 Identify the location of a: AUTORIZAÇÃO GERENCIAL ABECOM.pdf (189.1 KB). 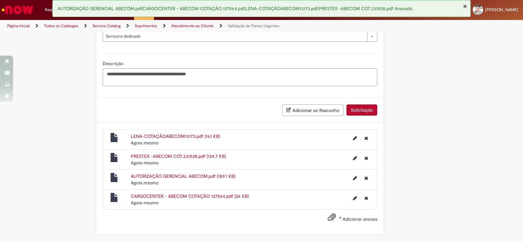
(183, 176).